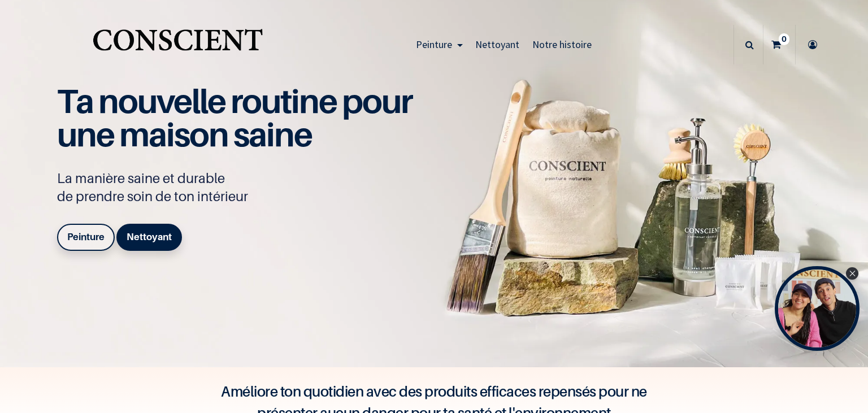  I want to click on a: Nettoyant, so click(149, 238).